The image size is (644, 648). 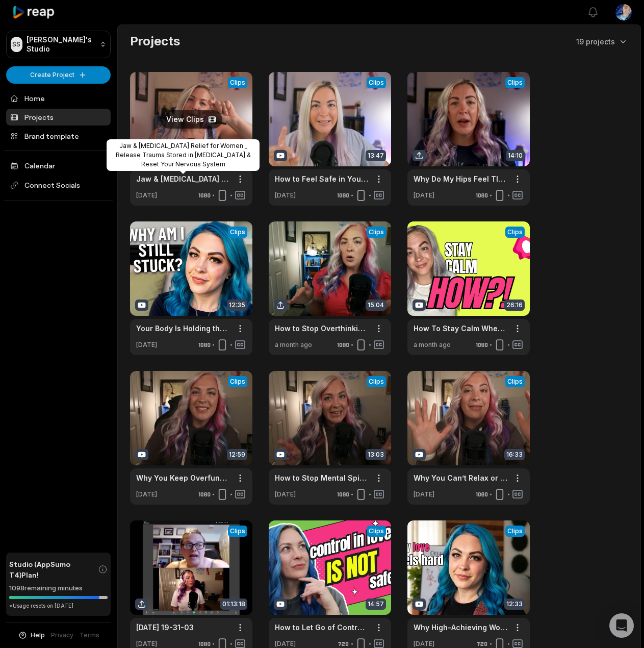 I want to click on span: Help, so click(x=38, y=635).